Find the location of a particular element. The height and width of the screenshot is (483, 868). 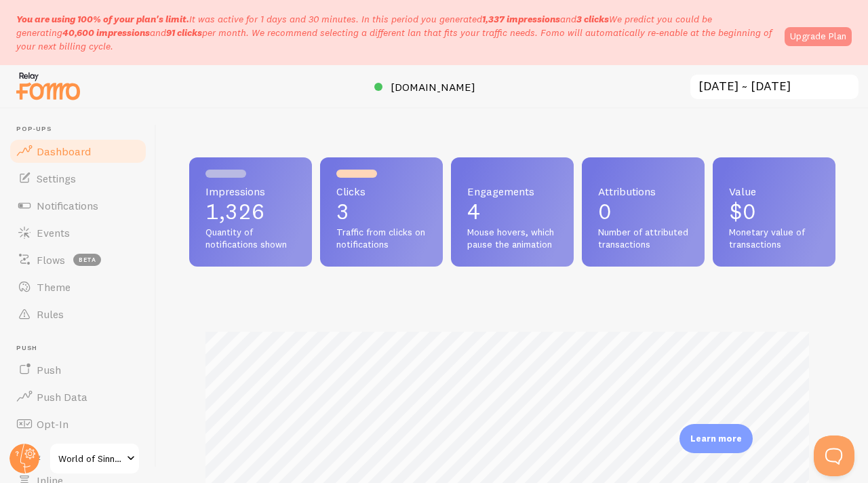

p: 3 is located at coordinates (381, 212).